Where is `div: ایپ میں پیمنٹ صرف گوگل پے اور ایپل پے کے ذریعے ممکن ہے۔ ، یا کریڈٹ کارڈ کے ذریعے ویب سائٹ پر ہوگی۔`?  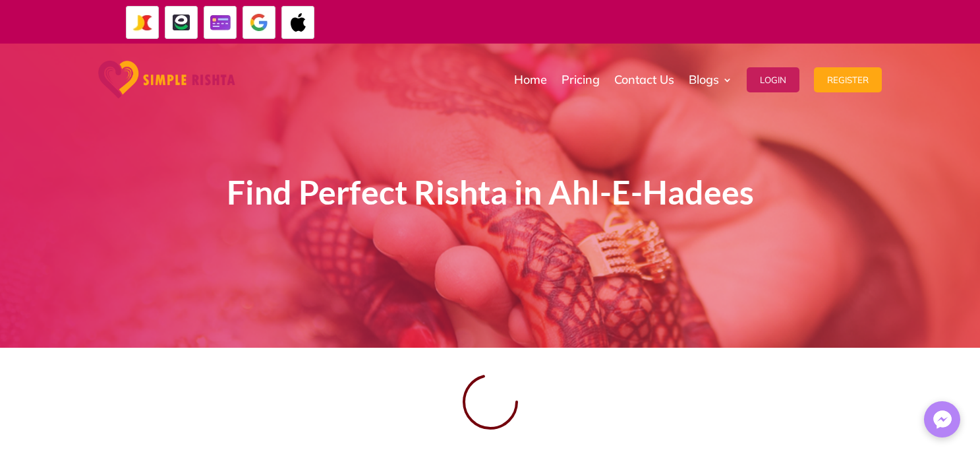 div: ایپ میں پیمنٹ صرف گوگل پے اور ایپل پے کے ذریعے ممکن ہے۔ ، یا کریڈٹ کارڈ کے ذریعے ویب سائٹ پر ہوگی۔ is located at coordinates (639, 21).